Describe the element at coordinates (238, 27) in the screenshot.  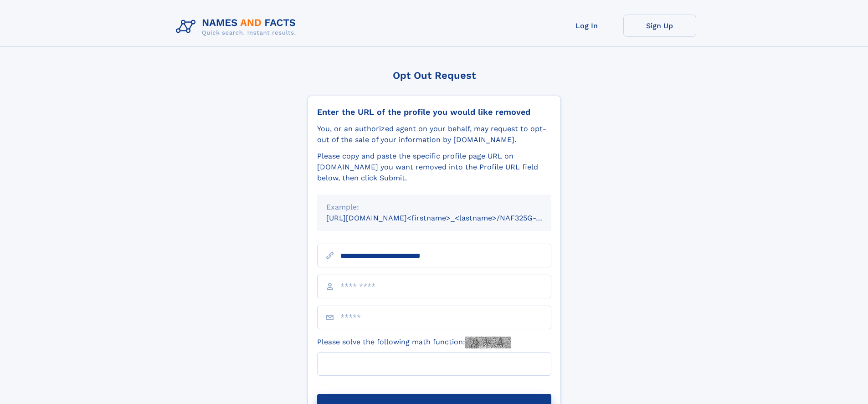
I see `img: Logo Names and Facts` at that location.